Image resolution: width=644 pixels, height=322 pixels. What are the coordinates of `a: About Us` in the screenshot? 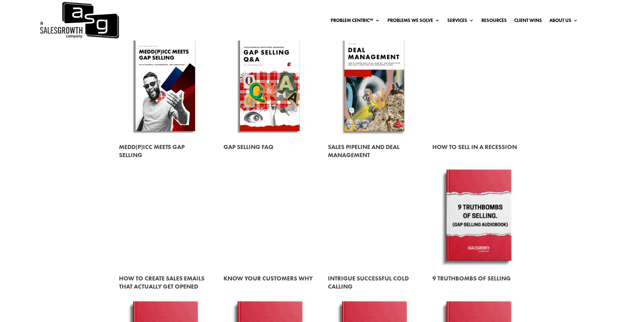 It's located at (564, 22).